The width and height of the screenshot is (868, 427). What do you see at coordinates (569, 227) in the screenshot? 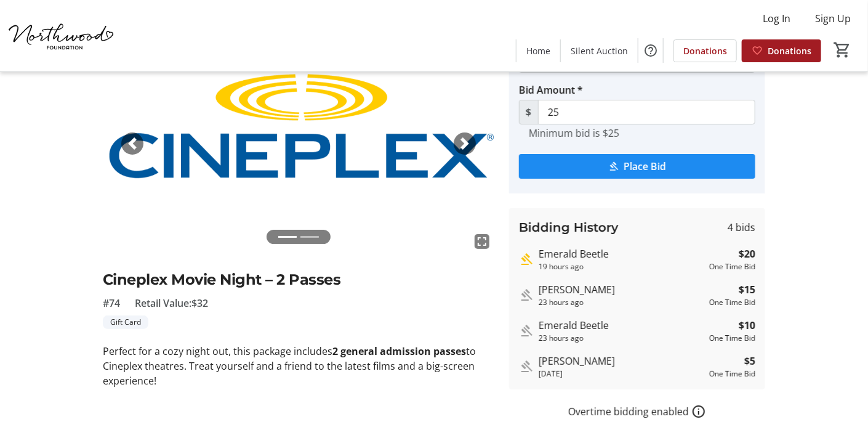
I see `h3: Bidding History` at bounding box center [569, 227].